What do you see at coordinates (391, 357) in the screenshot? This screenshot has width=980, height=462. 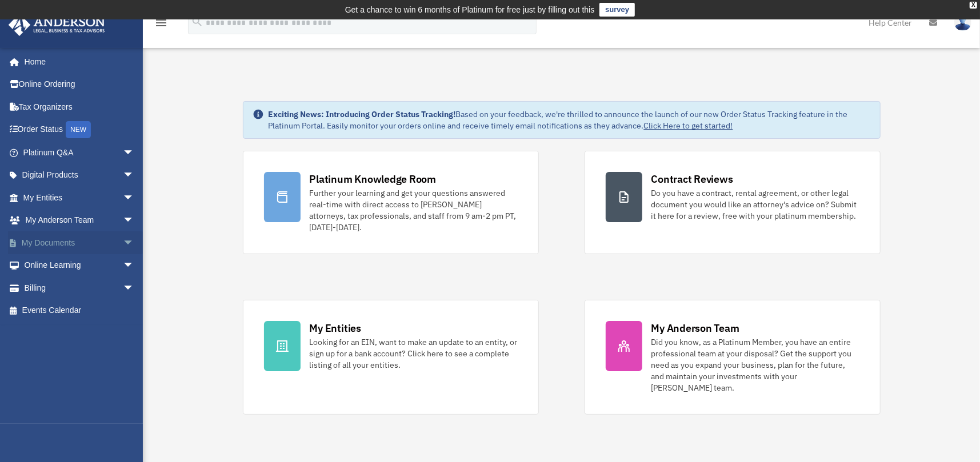 I see `a: My Entities Looking for an EIN, want to make an update to an entity, or sign up for a bank accoun...` at bounding box center [391, 357].